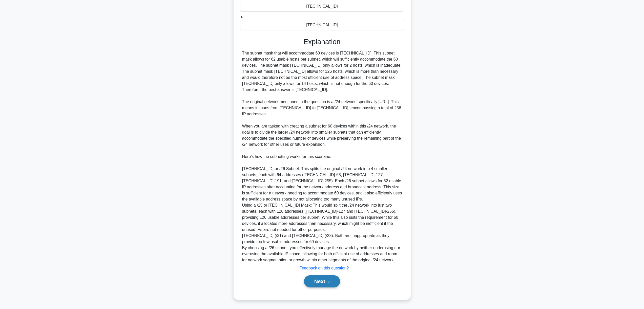 The image size is (644, 309). What do you see at coordinates (324, 268) in the screenshot?
I see `a: Feedback on this question?` at bounding box center [324, 268].